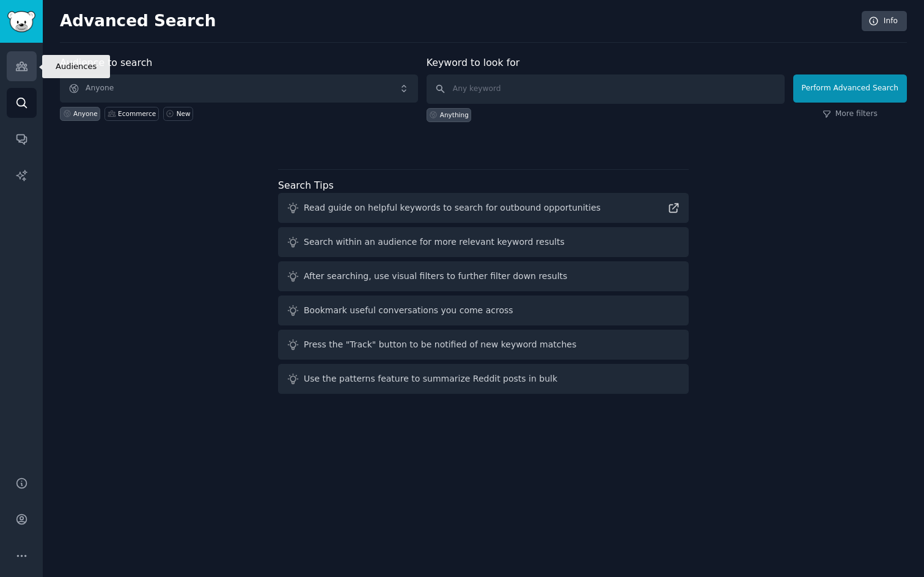 Image resolution: width=924 pixels, height=577 pixels. I want to click on div: Use the patterns feature to summarize Reddit posts in bulk, so click(430, 379).